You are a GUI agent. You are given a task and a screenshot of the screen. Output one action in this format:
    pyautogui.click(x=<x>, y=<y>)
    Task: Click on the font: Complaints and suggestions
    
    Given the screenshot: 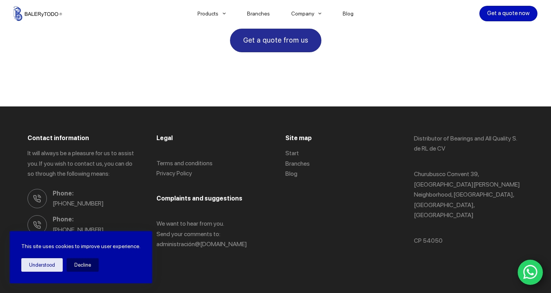 What is the action you would take?
    pyautogui.click(x=199, y=198)
    